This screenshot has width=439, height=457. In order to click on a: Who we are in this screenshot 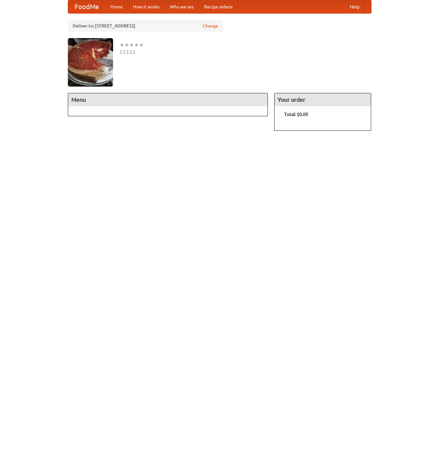, I will do `click(182, 7)`.